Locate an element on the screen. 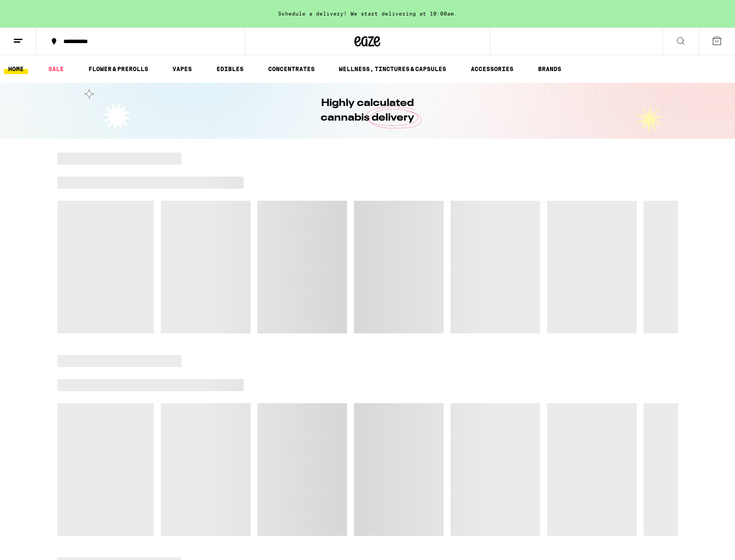 The height and width of the screenshot is (560, 735). a: ACCESSORIES is located at coordinates (492, 69).